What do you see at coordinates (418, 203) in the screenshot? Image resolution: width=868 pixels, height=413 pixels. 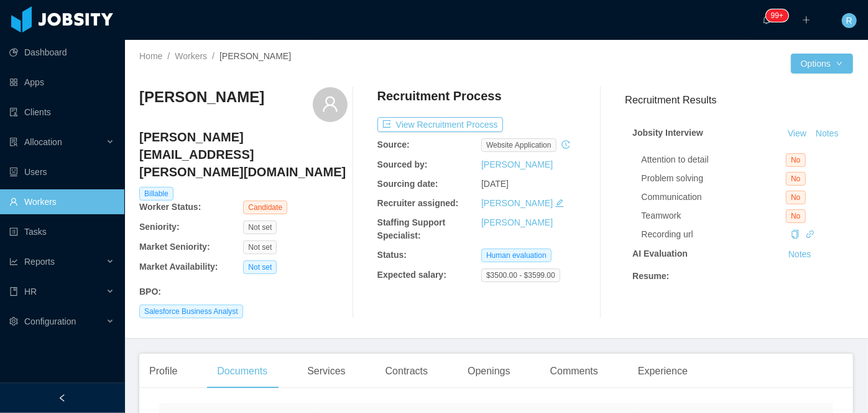 I see `b: Recruiter assigned:` at bounding box center [418, 203].